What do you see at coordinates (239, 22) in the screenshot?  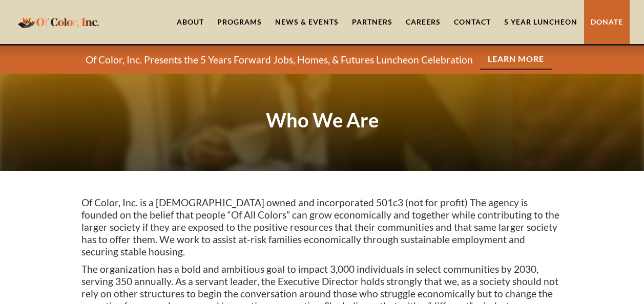 I see `div: Programs` at bounding box center [239, 22].